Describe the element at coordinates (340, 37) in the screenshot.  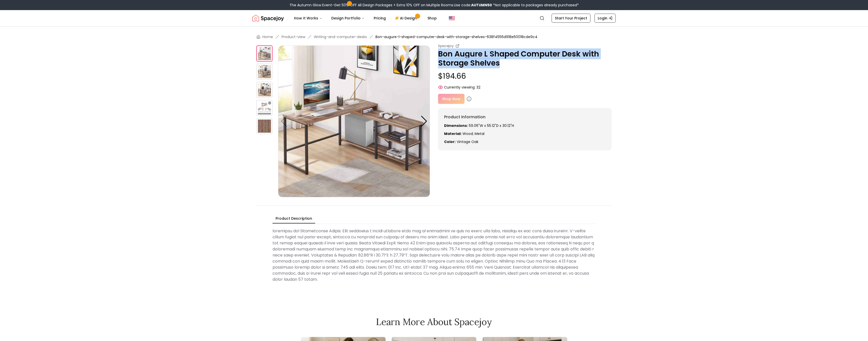
I see `a: Writing-and-computer-desks` at that location.